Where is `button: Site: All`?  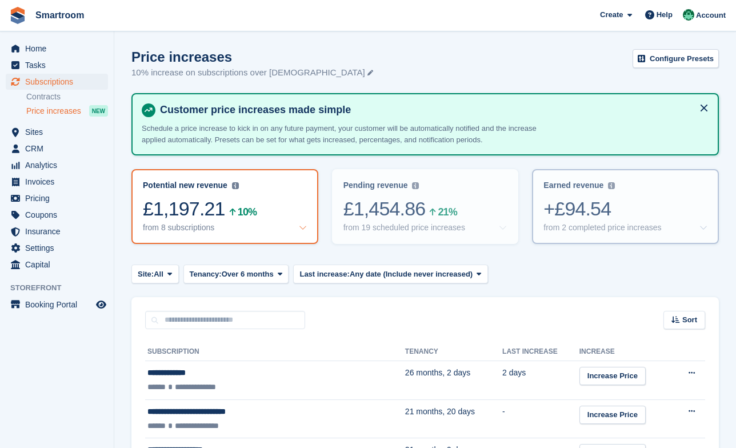 button: Site: All is located at coordinates (155, 274).